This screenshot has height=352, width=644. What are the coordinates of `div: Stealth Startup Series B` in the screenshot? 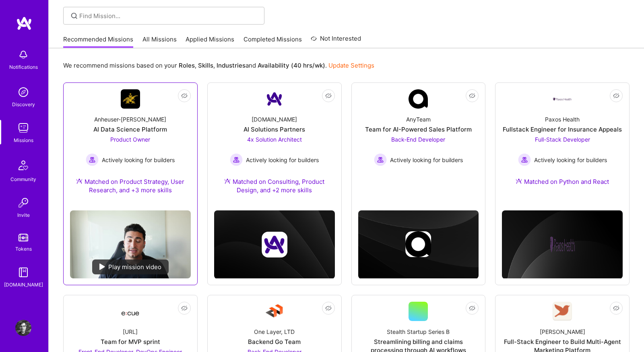 It's located at (418, 332).